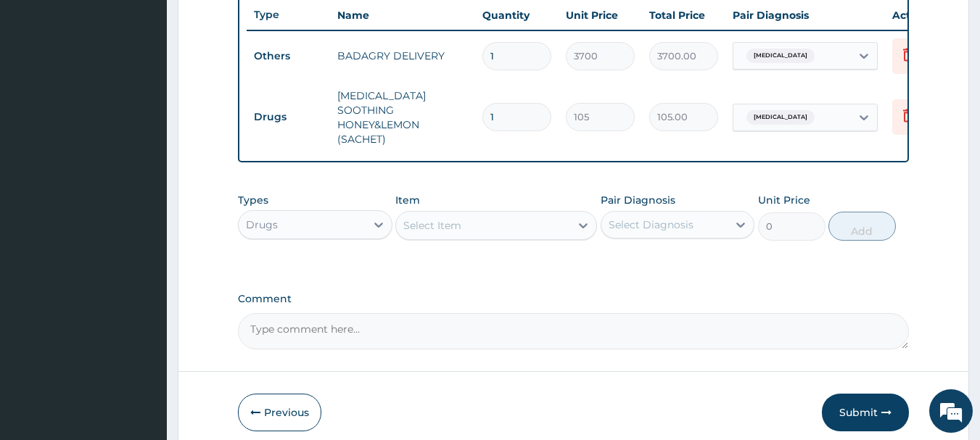 The height and width of the screenshot is (440, 980). Describe the element at coordinates (865, 413) in the screenshot. I see `button: Submit` at that location.